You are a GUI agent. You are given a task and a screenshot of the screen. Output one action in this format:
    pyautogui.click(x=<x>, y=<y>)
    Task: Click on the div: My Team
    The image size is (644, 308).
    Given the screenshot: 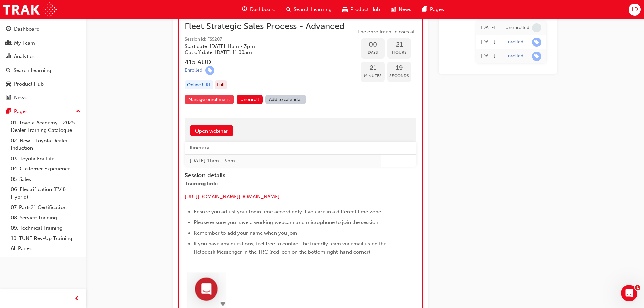 What is the action you would take?
    pyautogui.click(x=24, y=43)
    